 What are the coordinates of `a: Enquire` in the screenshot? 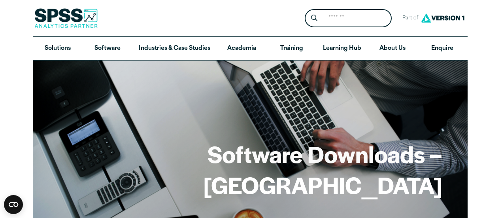 It's located at (442, 49).